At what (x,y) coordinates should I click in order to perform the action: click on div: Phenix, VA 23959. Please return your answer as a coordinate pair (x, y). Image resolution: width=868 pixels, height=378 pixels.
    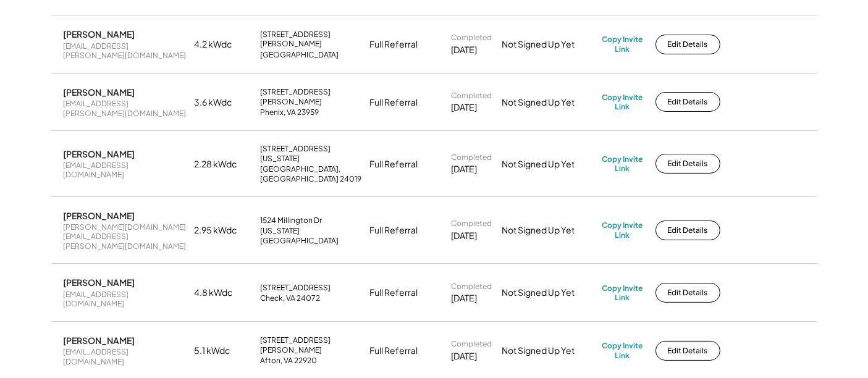
    Looking at the image, I should click on (289, 112).